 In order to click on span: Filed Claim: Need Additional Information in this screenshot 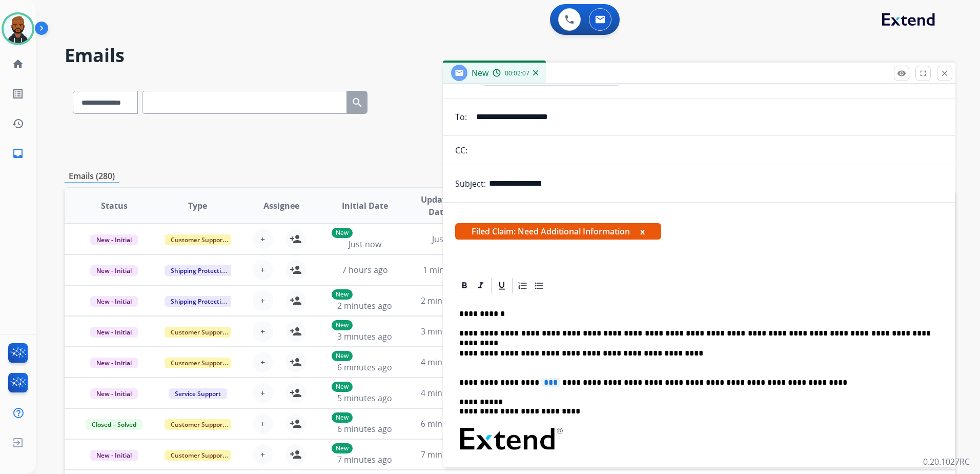, I will do `click(558, 231)`.